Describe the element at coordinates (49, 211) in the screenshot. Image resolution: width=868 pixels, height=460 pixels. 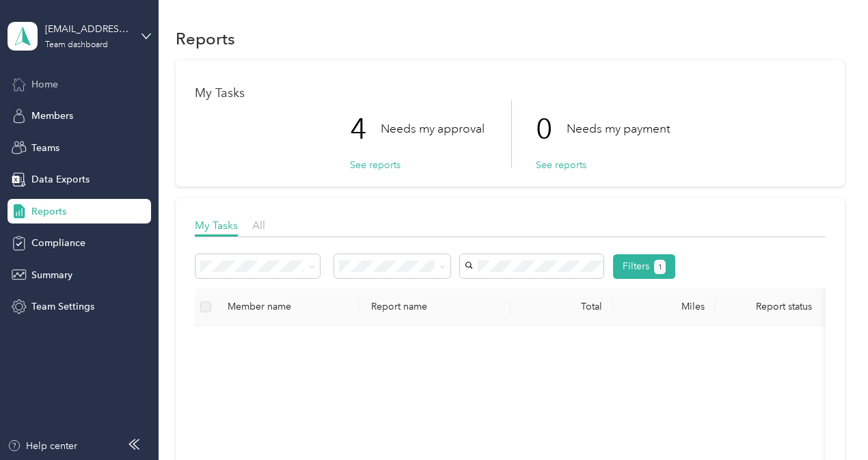
I see `span: Reports` at that location.